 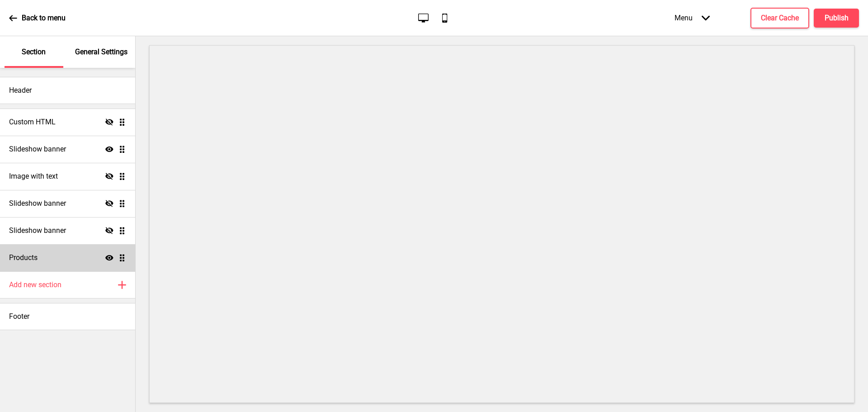 I want to click on h4: Header, so click(x=20, y=91).